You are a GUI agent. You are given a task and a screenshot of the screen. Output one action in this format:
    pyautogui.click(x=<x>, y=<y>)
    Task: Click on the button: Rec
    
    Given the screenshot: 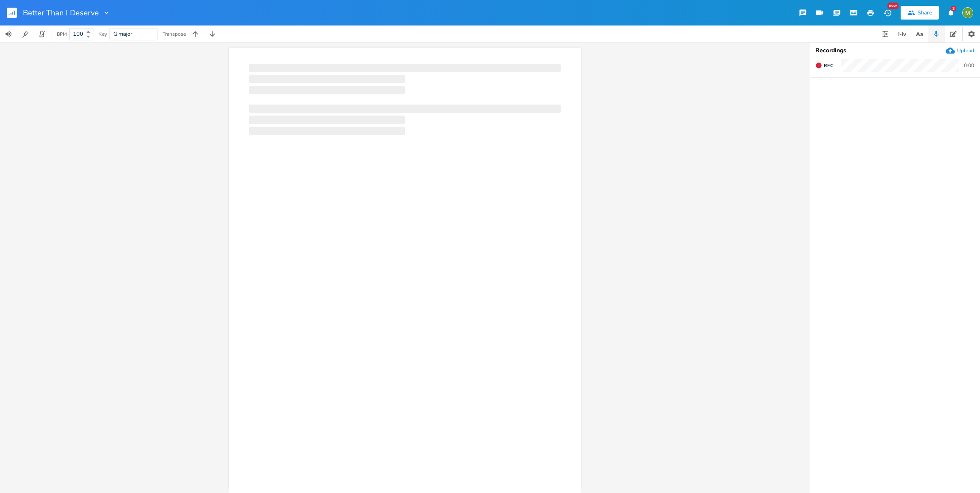 What is the action you would take?
    pyautogui.click(x=824, y=66)
    